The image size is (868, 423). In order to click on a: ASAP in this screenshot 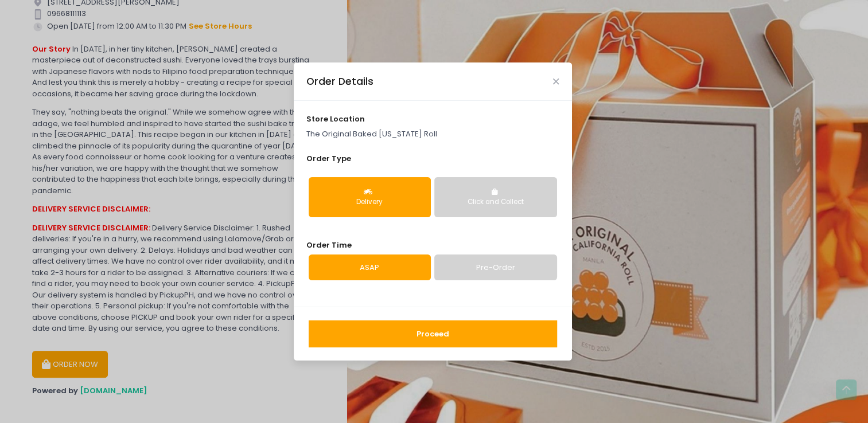, I will do `click(370, 268)`.